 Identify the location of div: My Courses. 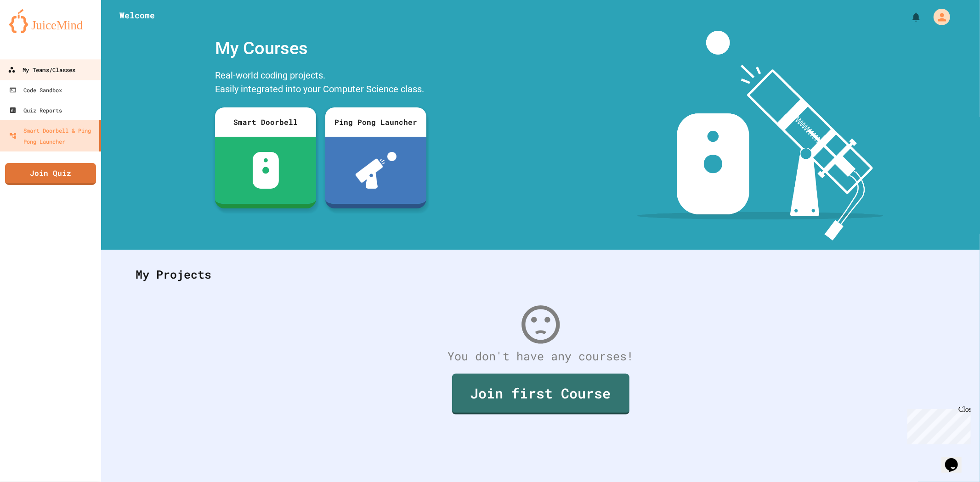
(321, 48).